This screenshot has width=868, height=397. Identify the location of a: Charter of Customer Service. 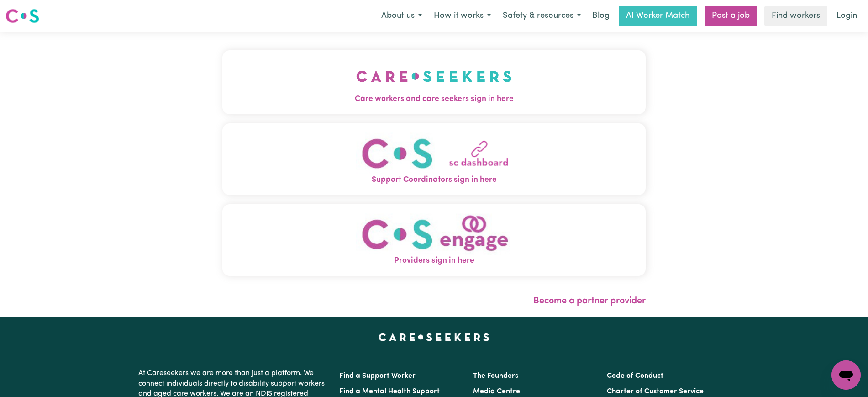
(655, 391).